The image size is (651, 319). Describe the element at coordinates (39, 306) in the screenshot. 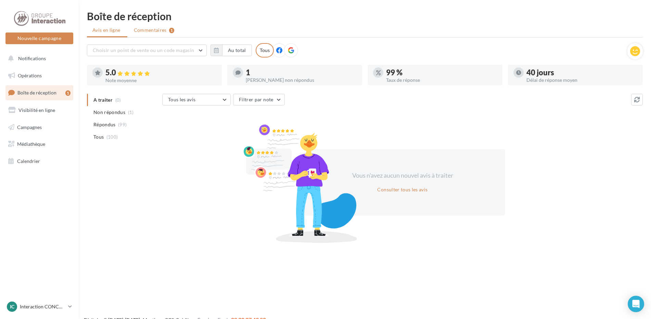

I see `a: IC Interaction CONCARNEAU` at that location.